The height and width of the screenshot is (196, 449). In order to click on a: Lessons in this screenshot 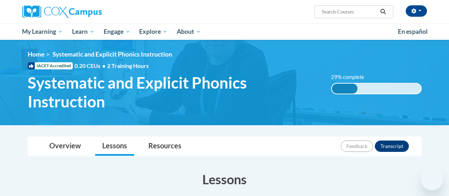, I will do `click(115, 146)`.